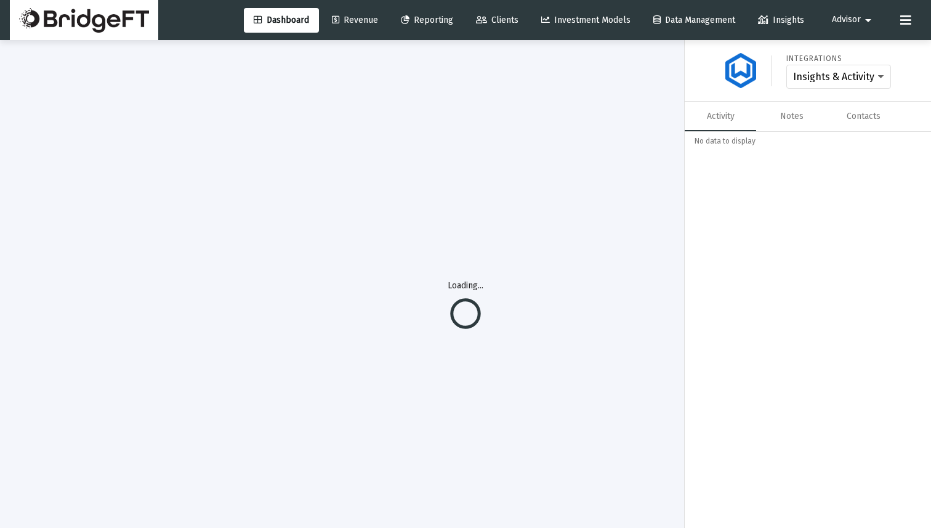 The image size is (931, 528). Describe the element at coordinates (781, 20) in the screenshot. I see `span: Insights` at that location.